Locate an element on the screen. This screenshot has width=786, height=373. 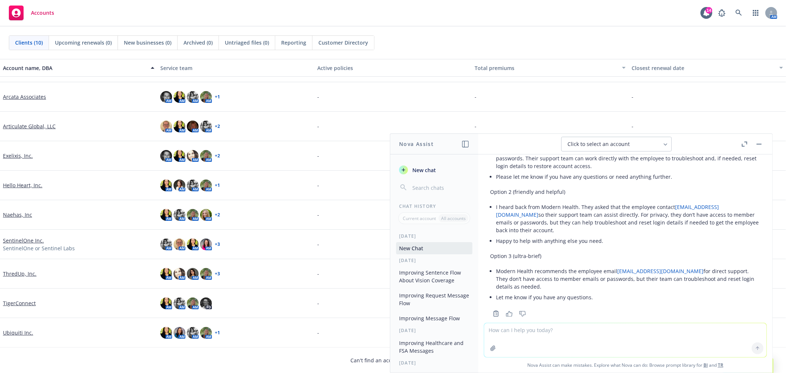
h1: Nova Assist is located at coordinates (416, 144).